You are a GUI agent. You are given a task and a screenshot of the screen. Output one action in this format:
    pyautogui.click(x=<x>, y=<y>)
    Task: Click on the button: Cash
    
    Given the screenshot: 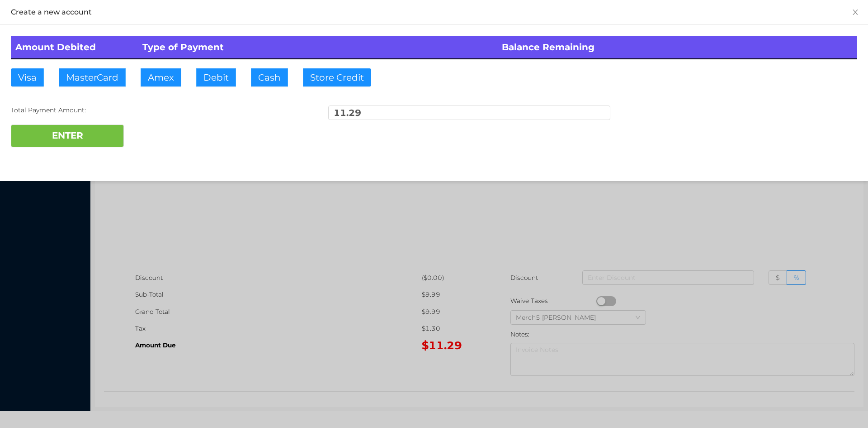 What is the action you would take?
    pyautogui.click(x=269, y=77)
    